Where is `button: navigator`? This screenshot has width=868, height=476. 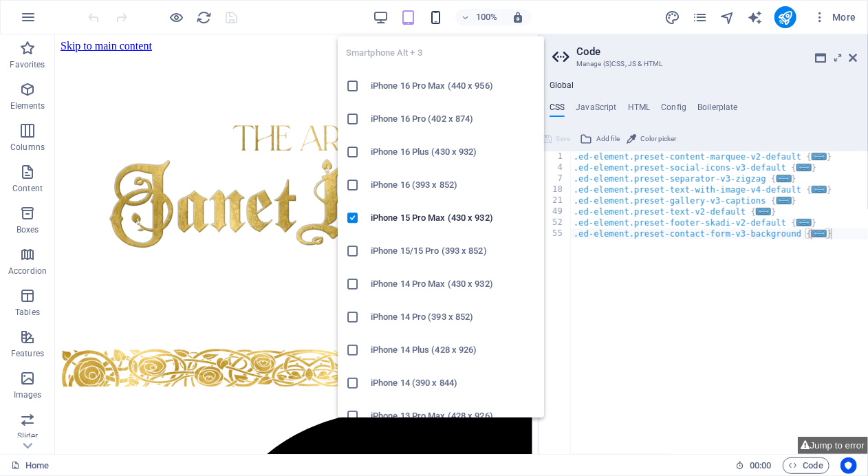
button: navigator is located at coordinates (727, 17).